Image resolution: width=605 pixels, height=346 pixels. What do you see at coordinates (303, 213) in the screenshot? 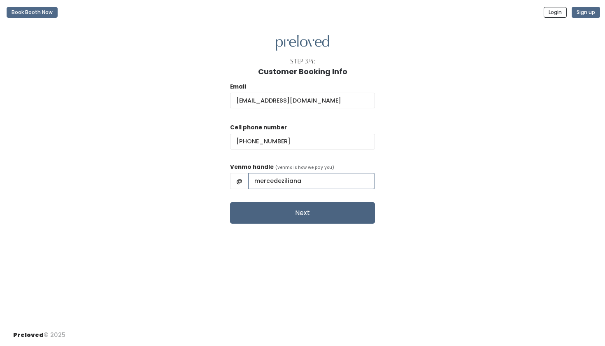
I see `button: Next` at bounding box center [303, 213].